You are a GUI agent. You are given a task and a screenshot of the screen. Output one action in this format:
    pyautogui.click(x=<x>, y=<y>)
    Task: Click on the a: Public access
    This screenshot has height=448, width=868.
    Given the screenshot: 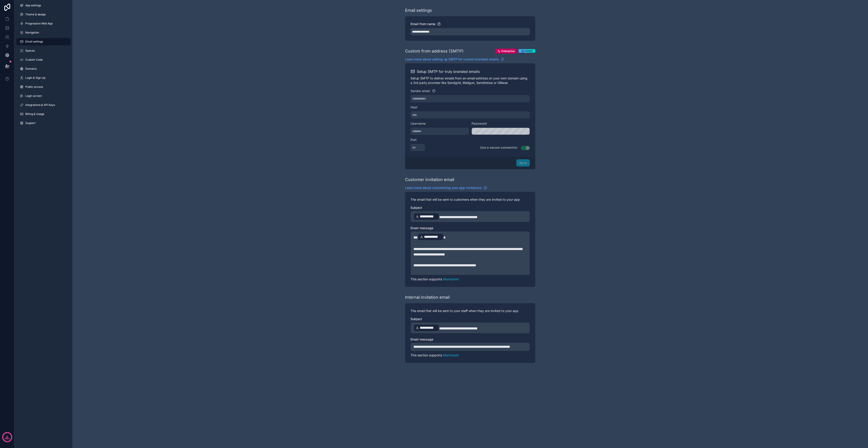 What is the action you would take?
    pyautogui.click(x=43, y=87)
    